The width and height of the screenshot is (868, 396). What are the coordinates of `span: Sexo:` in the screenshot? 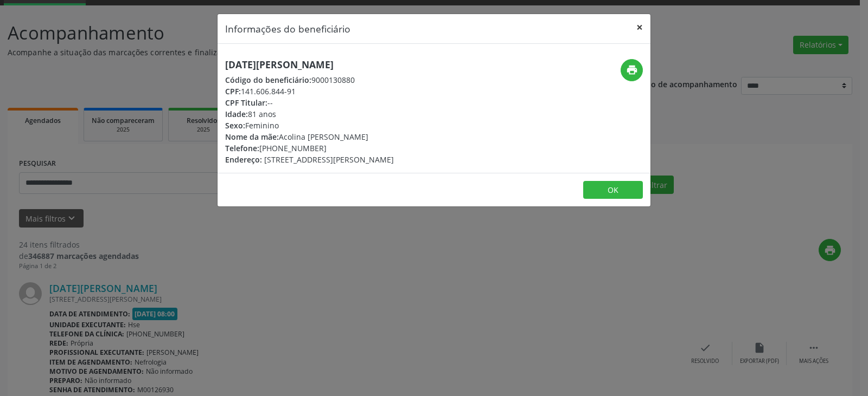 It's located at (234, 125).